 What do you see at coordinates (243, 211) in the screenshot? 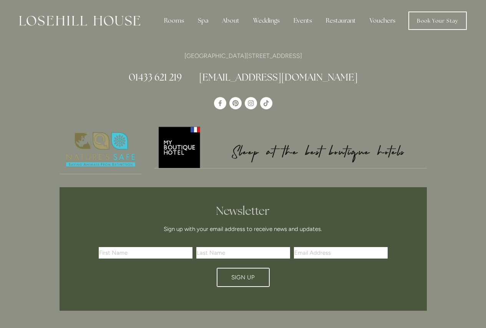
I see `h2: Newsletter` at bounding box center [243, 211].